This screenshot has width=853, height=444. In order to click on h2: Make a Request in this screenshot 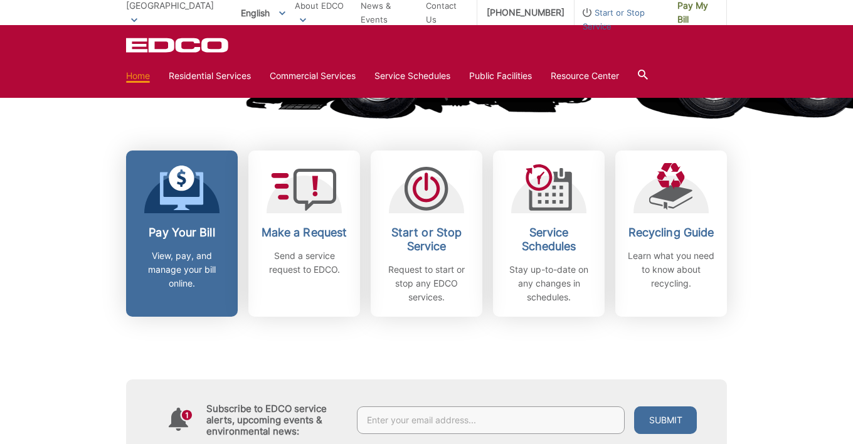, I will do `click(304, 233)`.